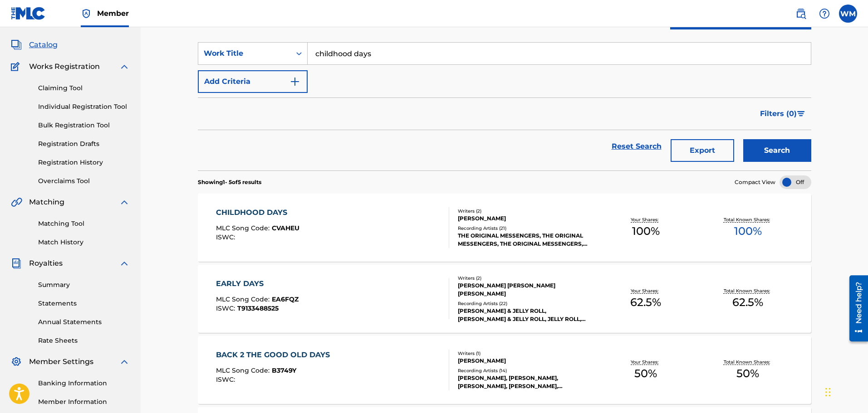 The height and width of the screenshot is (413, 868). What do you see at coordinates (84, 181) in the screenshot?
I see `a: Overclaims Tool` at bounding box center [84, 181].